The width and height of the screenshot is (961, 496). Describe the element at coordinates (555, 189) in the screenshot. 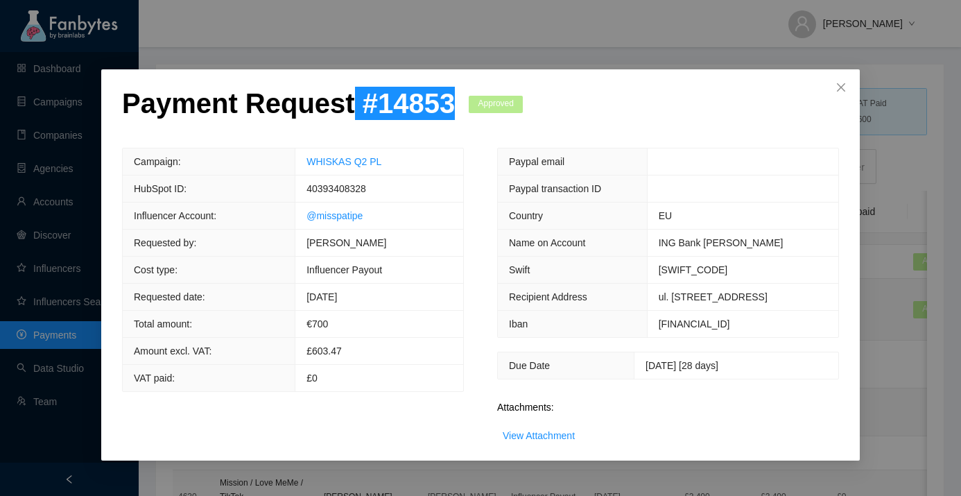

I see `span: Paypal transaction ID` at that location.